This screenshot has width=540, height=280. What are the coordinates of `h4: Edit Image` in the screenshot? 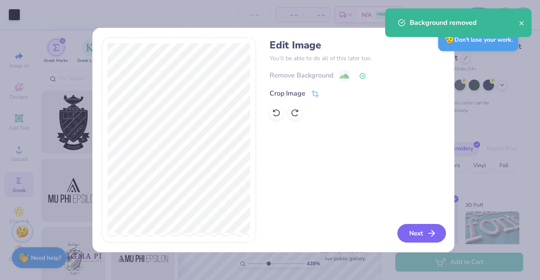 It's located at (357, 45).